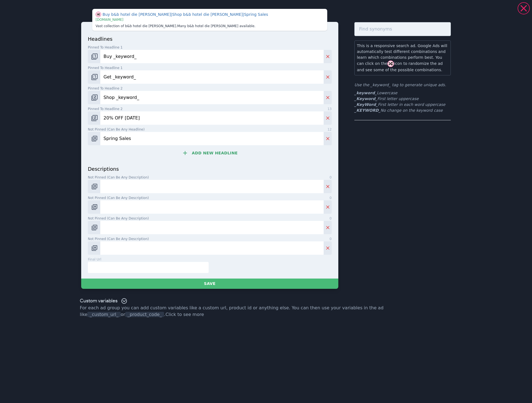 Image resolution: width=532 pixels, height=403 pixels. What do you see at coordinates (104, 301) in the screenshot?
I see `div: Custom variables` at bounding box center [104, 301].